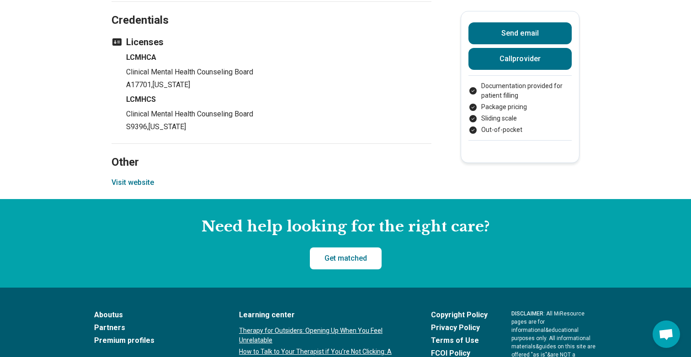 This screenshot has height=357, width=691. What do you see at coordinates (279, 127) in the screenshot?
I see `p: S9396` at bounding box center [279, 127].